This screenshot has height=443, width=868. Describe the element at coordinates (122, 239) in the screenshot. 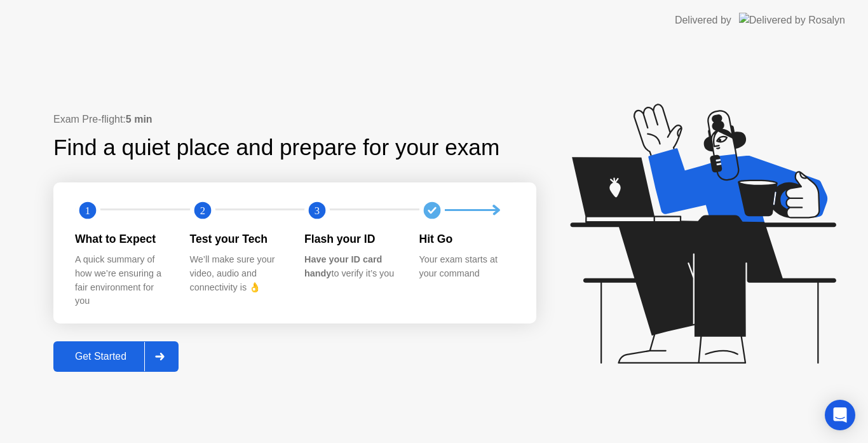

I see `div: What to Expect` at that location.